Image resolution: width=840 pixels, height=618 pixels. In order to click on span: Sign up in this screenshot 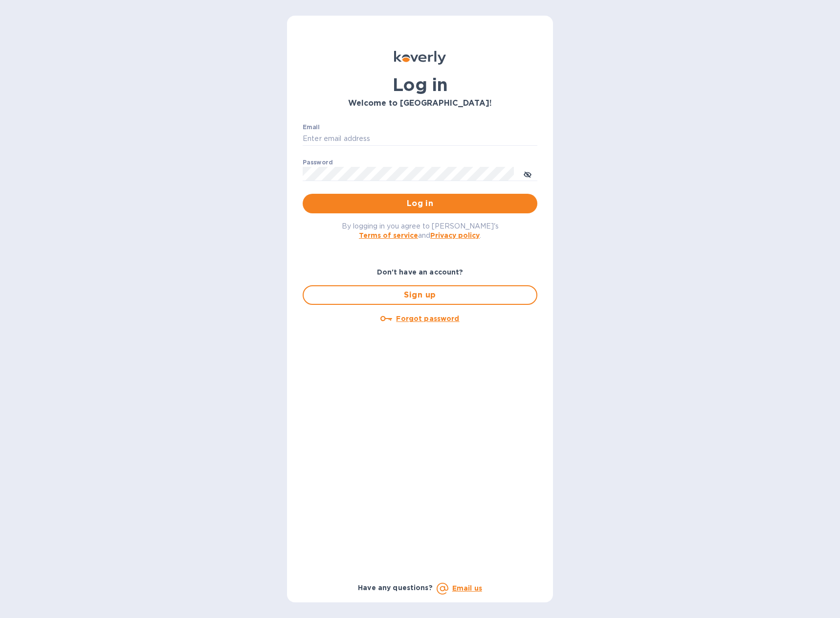, I will do `click(420, 295)`.